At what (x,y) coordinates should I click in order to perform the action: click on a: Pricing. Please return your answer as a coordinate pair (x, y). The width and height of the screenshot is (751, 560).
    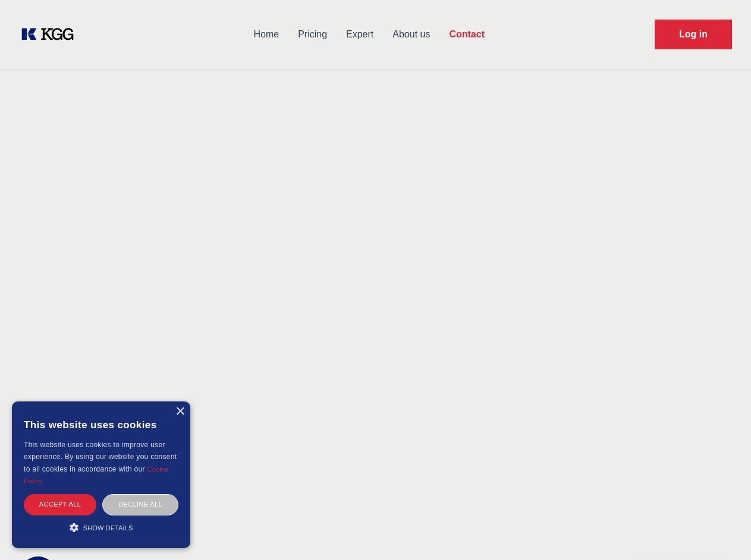
    Looking at the image, I should click on (312, 35).